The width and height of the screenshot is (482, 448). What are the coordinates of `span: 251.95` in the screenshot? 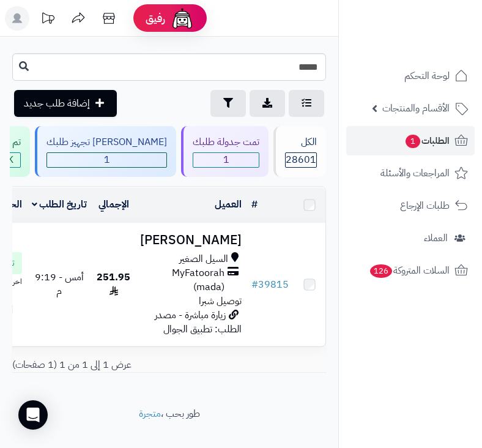 It's located at (113, 284).